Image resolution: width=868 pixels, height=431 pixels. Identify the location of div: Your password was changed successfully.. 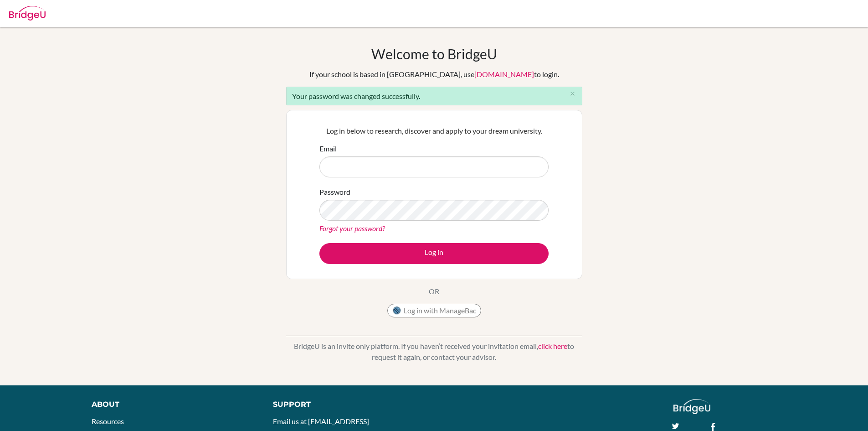
(434, 96).